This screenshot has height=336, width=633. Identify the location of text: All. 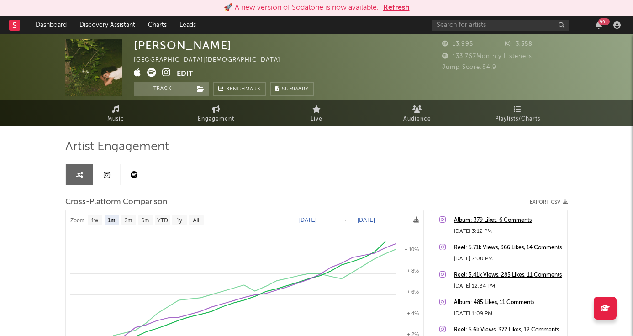
(195, 221).